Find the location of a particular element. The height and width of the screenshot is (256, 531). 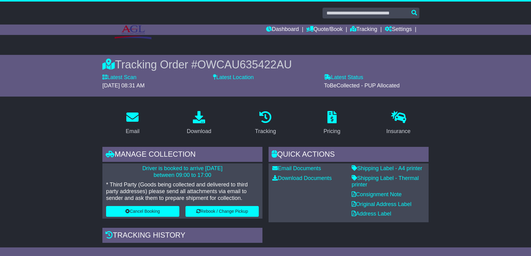

div: Tracking Order # is located at coordinates (266, 64).